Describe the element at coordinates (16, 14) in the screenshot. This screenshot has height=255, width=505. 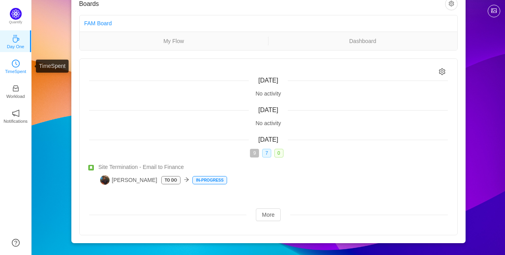
I see `img: Quantify` at that location.